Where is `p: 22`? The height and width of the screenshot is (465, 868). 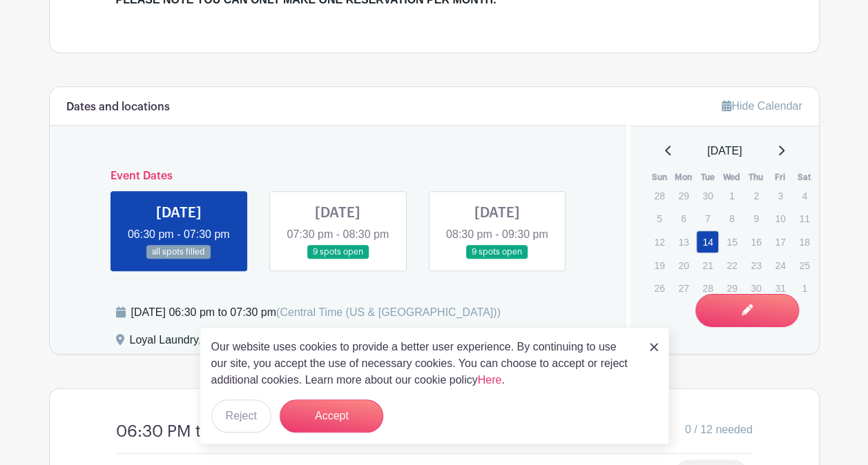 p: 22 is located at coordinates (731, 265).